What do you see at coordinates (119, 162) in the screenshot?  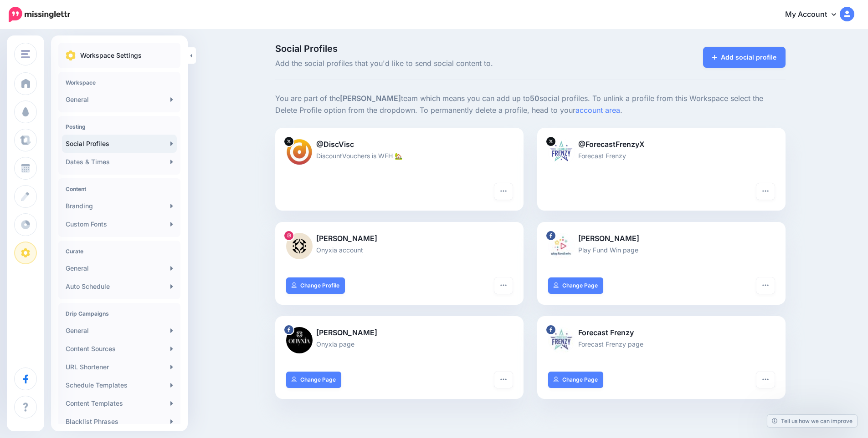 I see `a: Dates & Times` at bounding box center [119, 162].